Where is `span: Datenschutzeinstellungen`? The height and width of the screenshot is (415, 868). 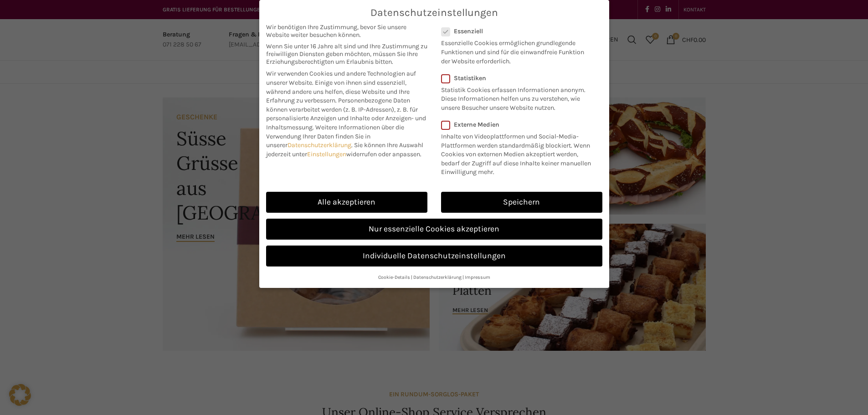 span: Datenschutzeinstellungen is located at coordinates (434, 13).